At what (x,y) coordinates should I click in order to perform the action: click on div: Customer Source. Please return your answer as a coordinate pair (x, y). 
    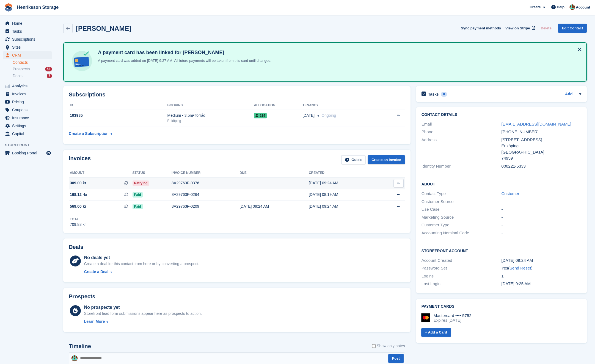
    Looking at the image, I should click on (461, 202).